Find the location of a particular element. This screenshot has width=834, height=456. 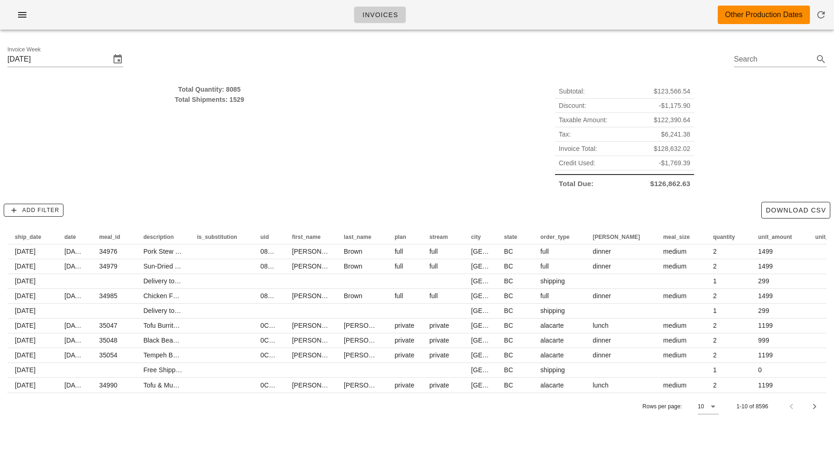

span: $123,566.54 is located at coordinates (672, 91).